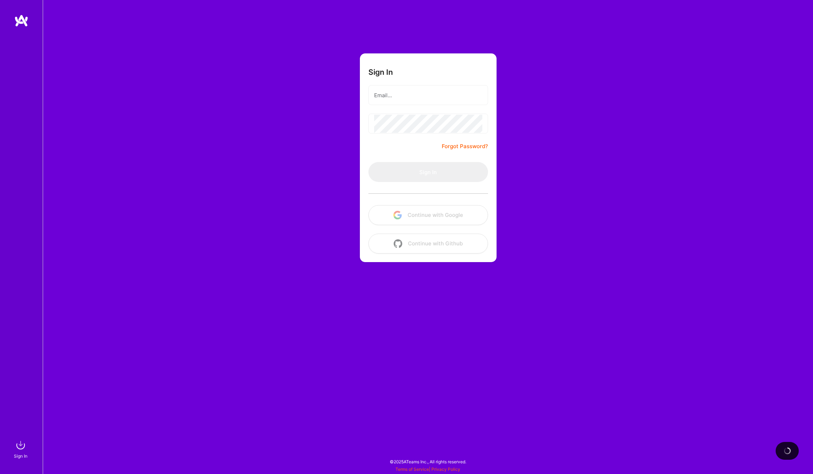  Describe the element at coordinates (380, 72) in the screenshot. I see `h3: Sign In` at that location.